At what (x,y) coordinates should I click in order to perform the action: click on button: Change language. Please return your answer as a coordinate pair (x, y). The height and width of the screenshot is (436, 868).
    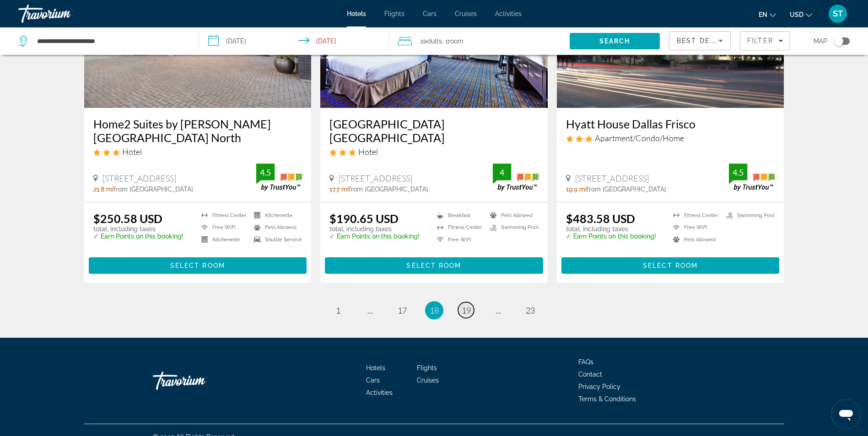
    Looking at the image, I should click on (767, 14).